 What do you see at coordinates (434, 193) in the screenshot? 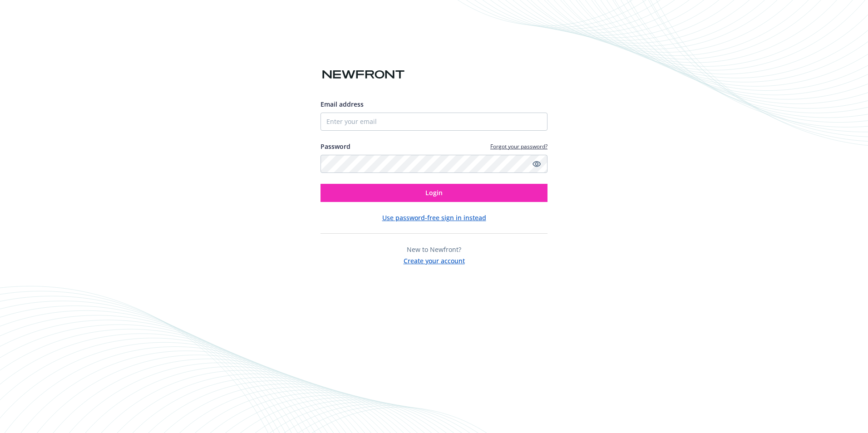
I see `button: Login` at bounding box center [434, 193].